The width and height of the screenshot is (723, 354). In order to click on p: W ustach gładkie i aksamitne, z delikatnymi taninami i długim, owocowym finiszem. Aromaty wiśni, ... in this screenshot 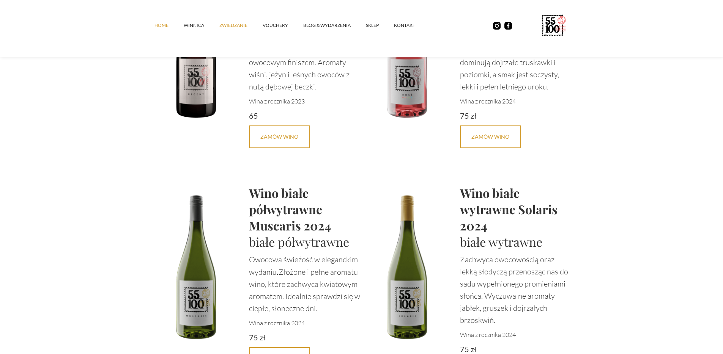, I will do `click(305, 63)`.